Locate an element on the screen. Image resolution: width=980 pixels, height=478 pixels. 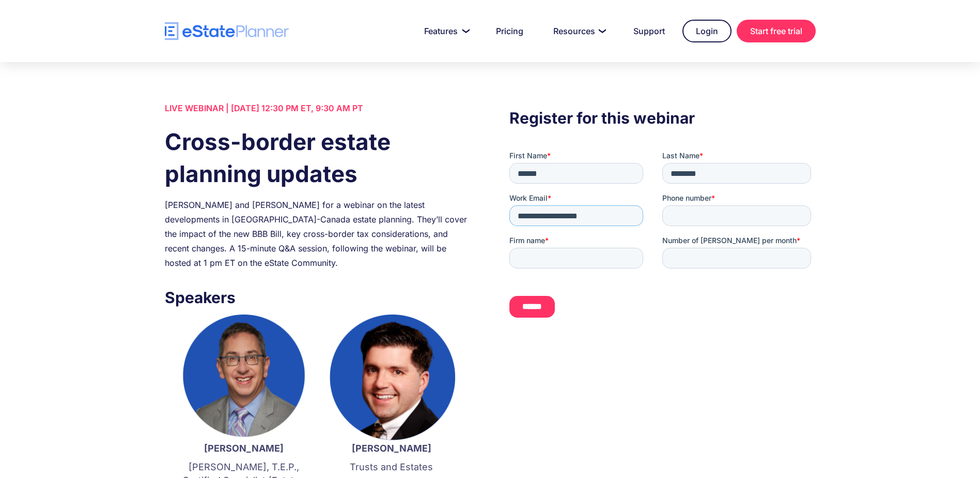
a: Start free trial is located at coordinates (776, 31).